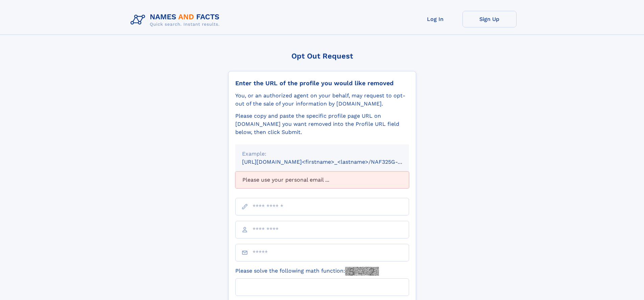  What do you see at coordinates (322, 180) in the screenshot?
I see `div: Please use your personal email ...` at bounding box center [322, 180].